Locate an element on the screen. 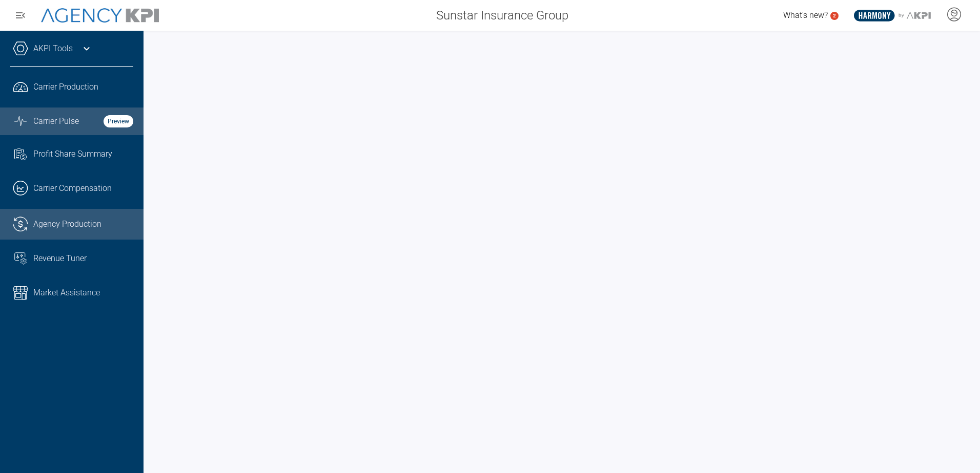 The width and height of the screenshot is (980, 473). span: Carrier Production is located at coordinates (65, 87).